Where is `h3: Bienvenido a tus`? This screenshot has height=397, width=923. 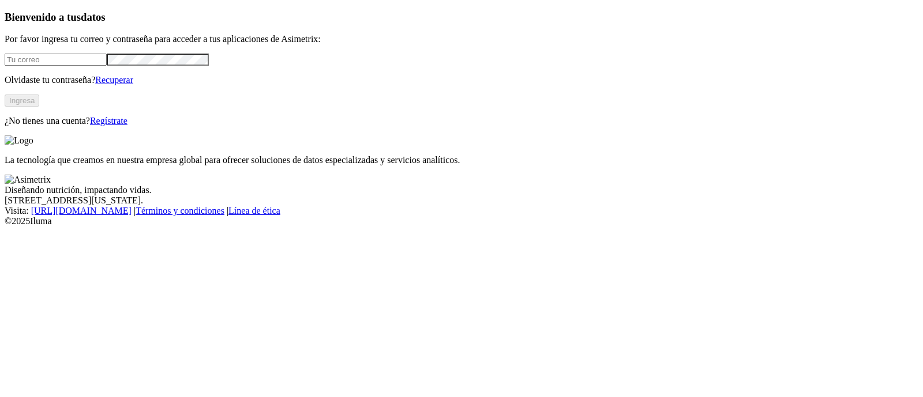 h3: Bienvenido a tus is located at coordinates (461, 17).